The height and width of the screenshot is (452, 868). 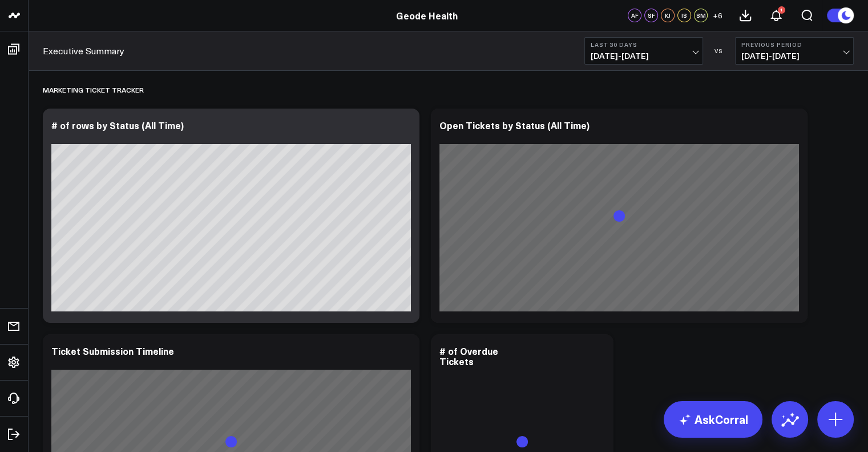 I want to click on b: Last 30 Days, so click(x=644, y=44).